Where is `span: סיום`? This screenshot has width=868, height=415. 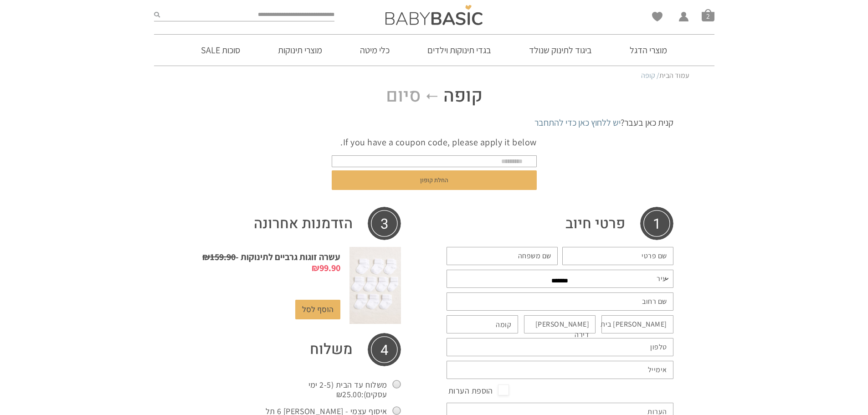
span: סיום is located at coordinates (403, 96).